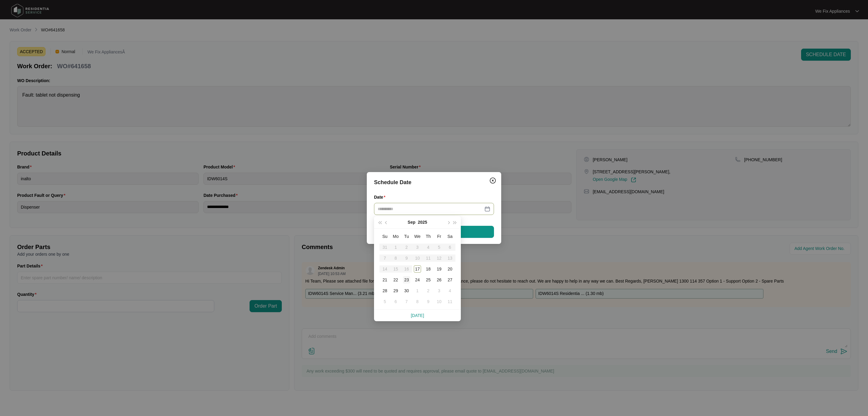 The width and height of the screenshot is (868, 416). Describe the element at coordinates (429, 269) in the screenshot. I see `div: 18` at that location.